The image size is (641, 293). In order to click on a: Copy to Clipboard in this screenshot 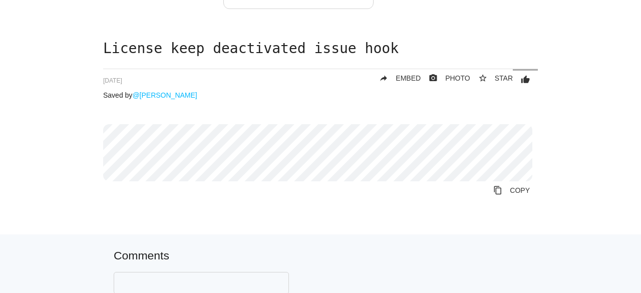, I will do `click(511, 190)`.